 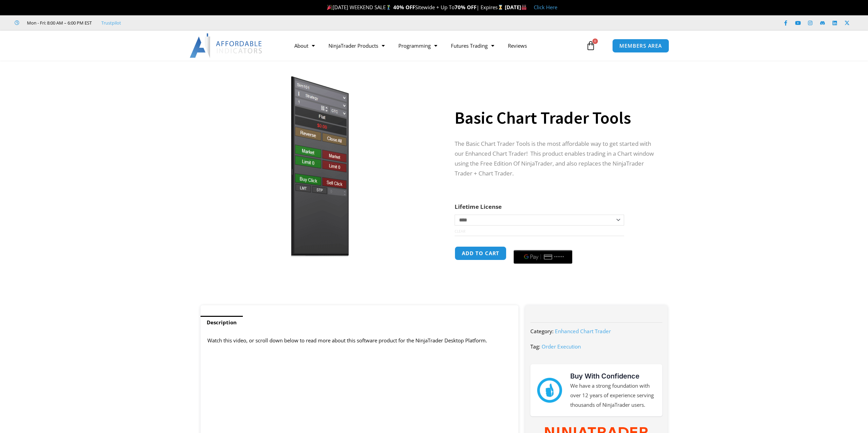 What do you see at coordinates (550, 390) in the screenshot?
I see `img: mark thumbs good 43913 | Affordable Indicators – NinjaTrader` at bounding box center [550, 390].